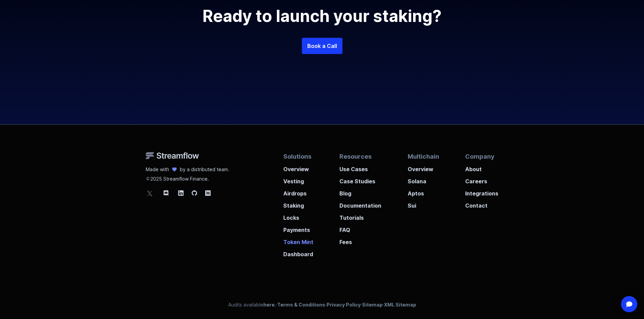  What do you see at coordinates (482, 167) in the screenshot?
I see `a: About` at bounding box center [482, 167].